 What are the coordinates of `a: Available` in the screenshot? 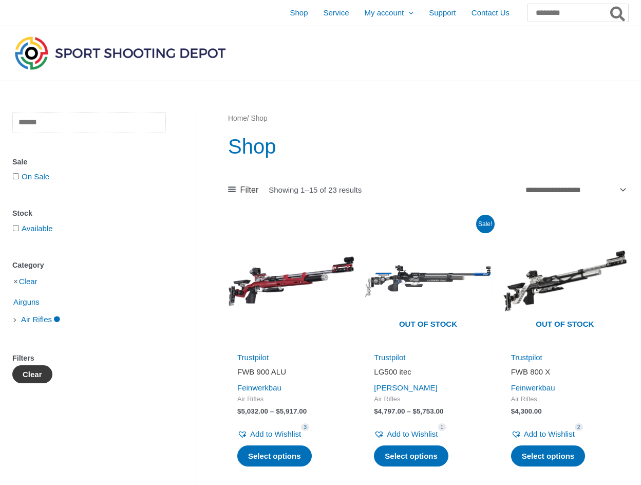 It's located at (37, 228).